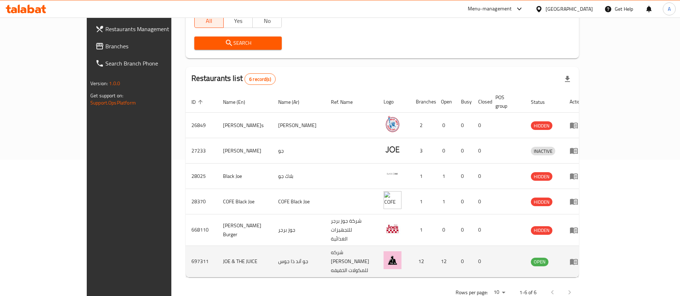 The image size is (680, 296). I want to click on button: No, so click(267, 21).